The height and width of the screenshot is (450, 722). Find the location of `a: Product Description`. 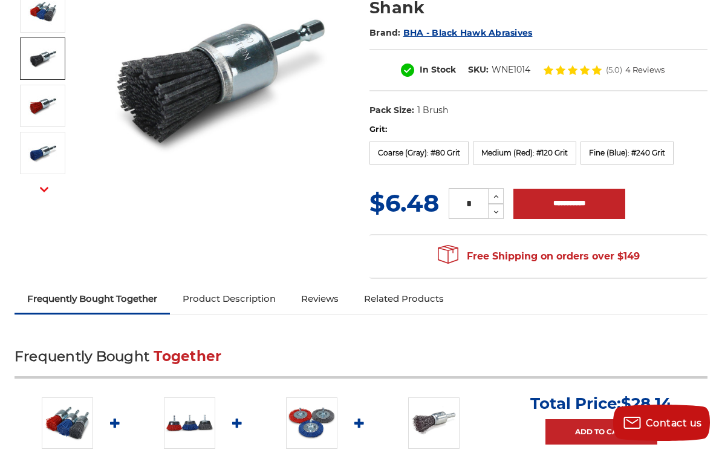

a: Product Description is located at coordinates (229, 299).